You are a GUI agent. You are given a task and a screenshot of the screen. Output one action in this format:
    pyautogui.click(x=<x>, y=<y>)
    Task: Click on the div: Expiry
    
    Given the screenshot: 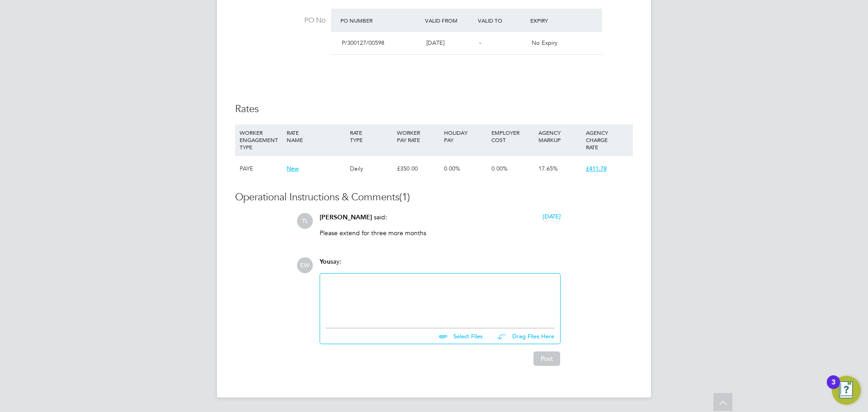 What is the action you would take?
    pyautogui.click(x=554, y=21)
    